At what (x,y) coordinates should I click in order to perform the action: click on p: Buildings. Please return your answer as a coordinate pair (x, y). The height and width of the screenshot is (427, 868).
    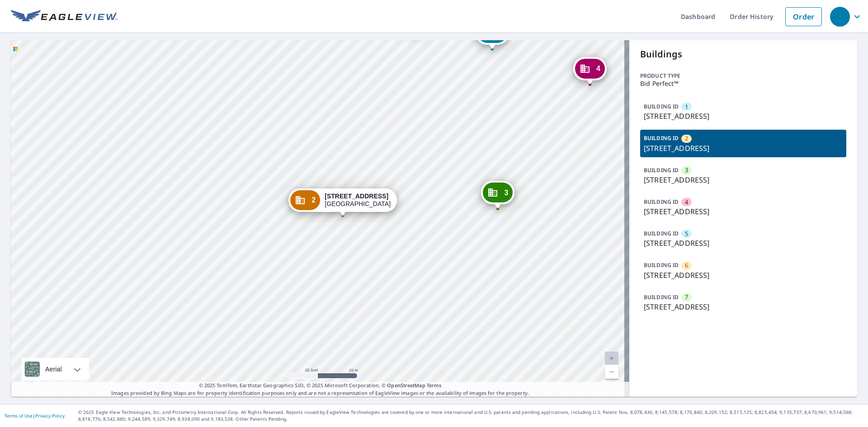
    Looking at the image, I should click on (743, 54).